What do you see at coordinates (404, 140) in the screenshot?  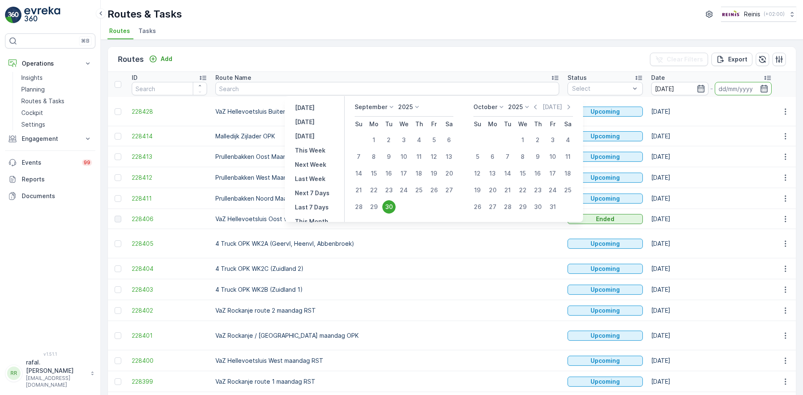 I see `div: 3` at bounding box center [404, 140].